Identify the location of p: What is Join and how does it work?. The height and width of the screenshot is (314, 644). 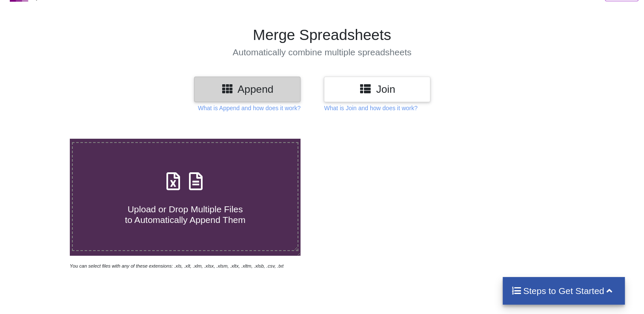
(371, 108).